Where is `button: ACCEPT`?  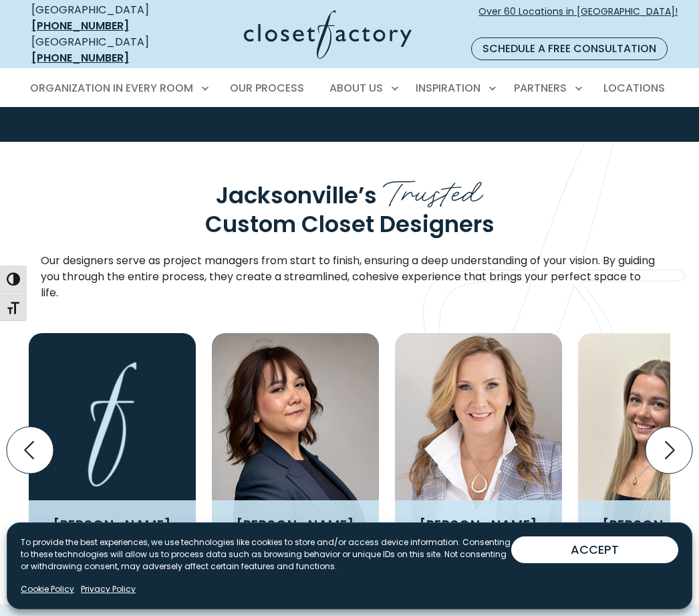 button: ACCEPT is located at coordinates (595, 550).